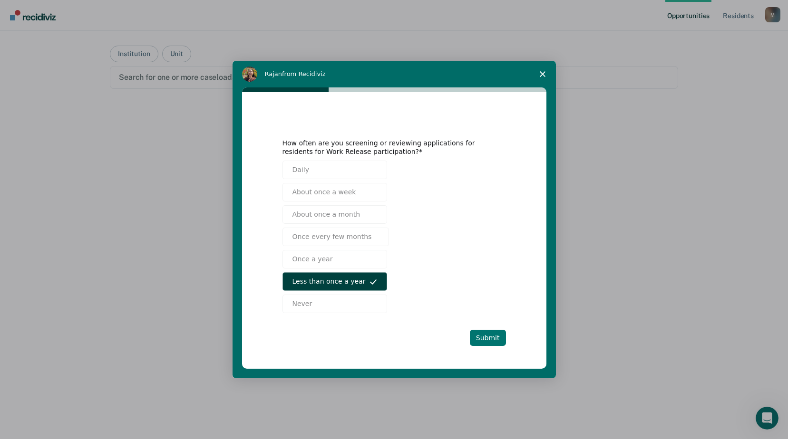  Describe the element at coordinates (273, 74) in the screenshot. I see `span: Rajan` at that location.